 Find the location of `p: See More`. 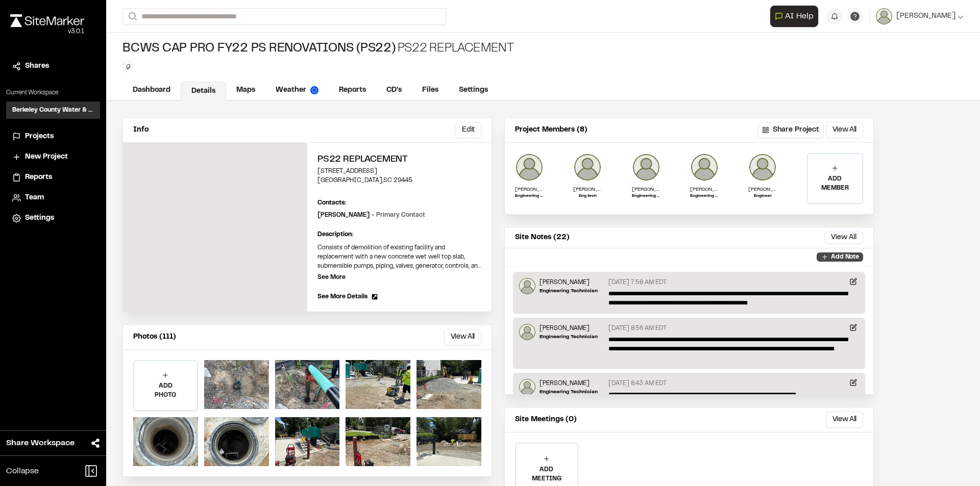

p: See More is located at coordinates (331, 278).